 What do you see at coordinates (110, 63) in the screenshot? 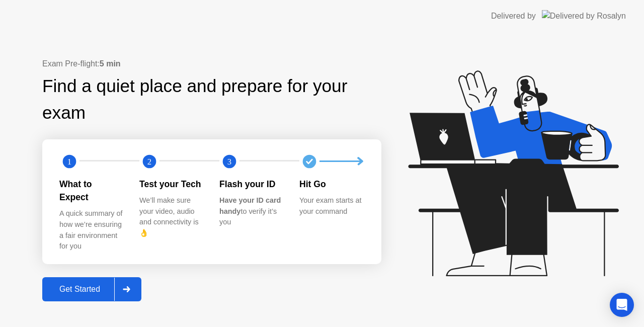
I see `b: 5 min` at bounding box center [110, 63].